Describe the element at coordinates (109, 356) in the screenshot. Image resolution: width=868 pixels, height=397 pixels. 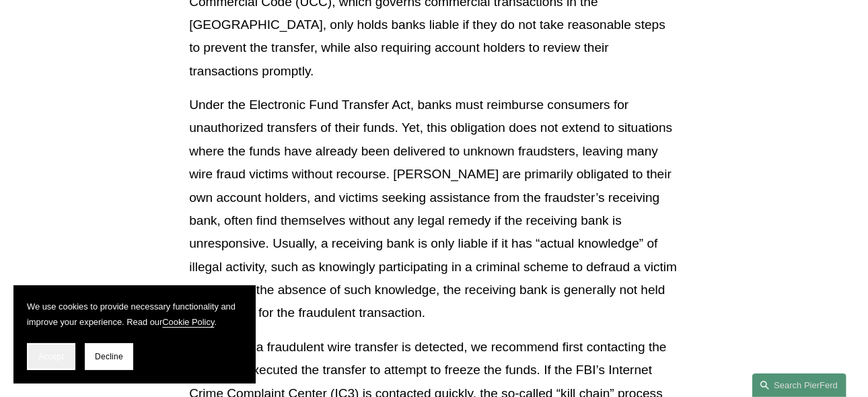
I see `span: Decline` at that location.